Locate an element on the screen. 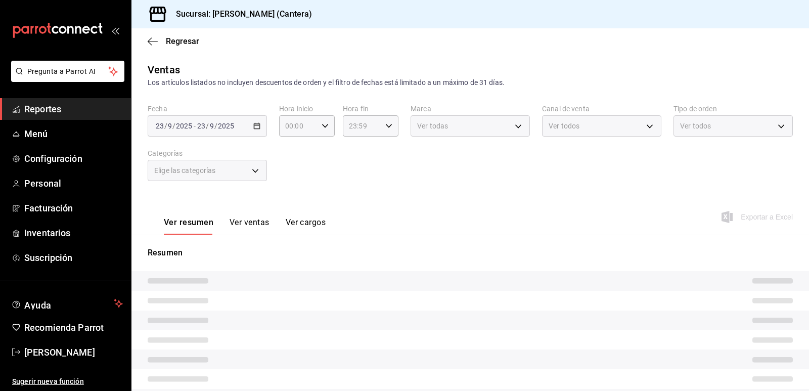 This screenshot has width=809, height=391. label: Hora inicio is located at coordinates (307, 109).